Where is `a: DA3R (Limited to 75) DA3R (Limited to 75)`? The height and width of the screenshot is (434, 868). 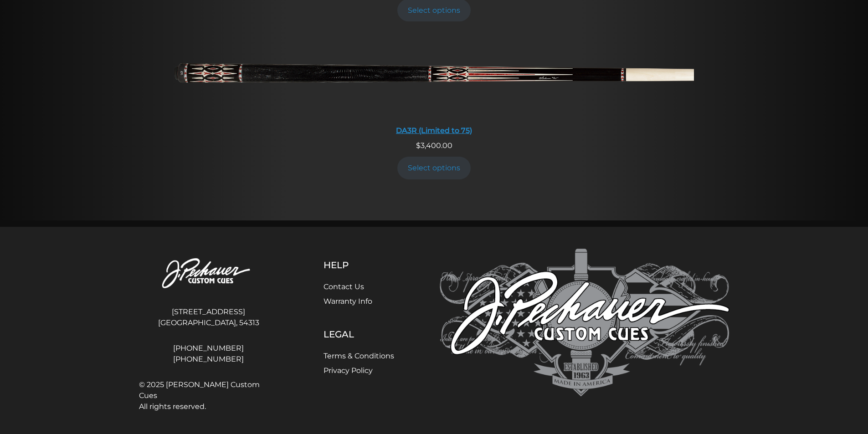 a: DA3R (Limited to 75) DA3R (Limited to 75) is located at coordinates (434, 87).